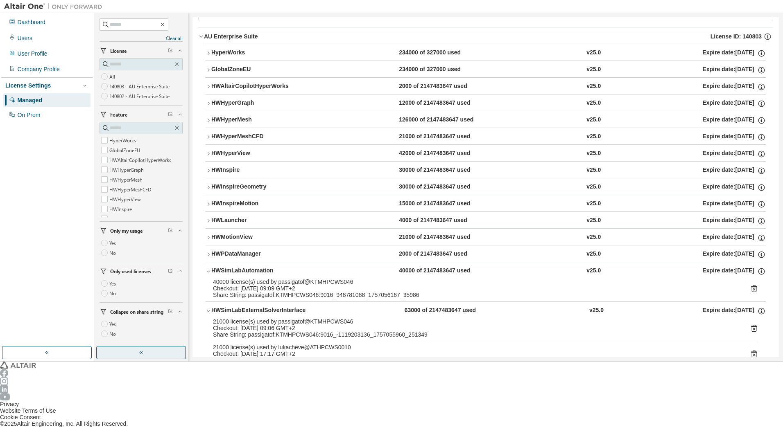  What do you see at coordinates (126, 199) in the screenshot?
I see `label: HWHyperView` at bounding box center [126, 199].